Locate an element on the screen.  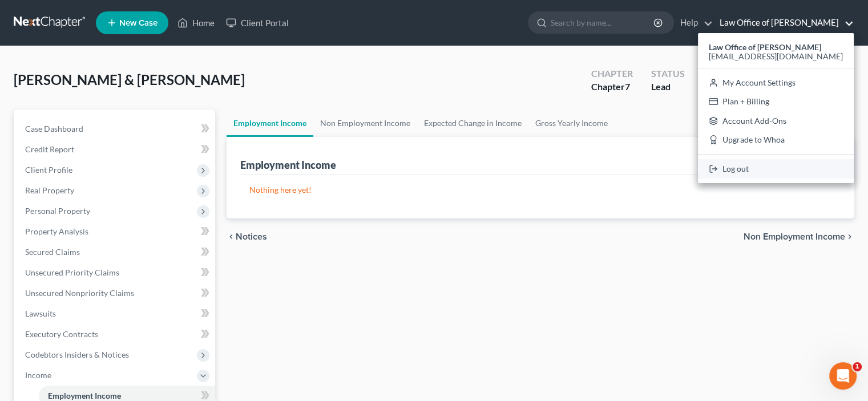
a: Gross Yearly Income is located at coordinates (572, 123).